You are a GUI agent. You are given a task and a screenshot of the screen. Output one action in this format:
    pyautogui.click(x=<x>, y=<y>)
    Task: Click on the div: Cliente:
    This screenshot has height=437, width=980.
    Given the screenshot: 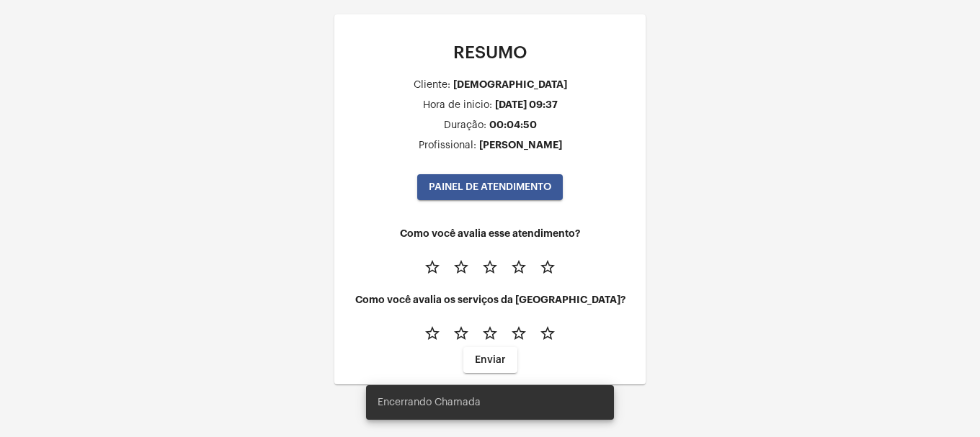 What is the action you would take?
    pyautogui.click(x=432, y=85)
    